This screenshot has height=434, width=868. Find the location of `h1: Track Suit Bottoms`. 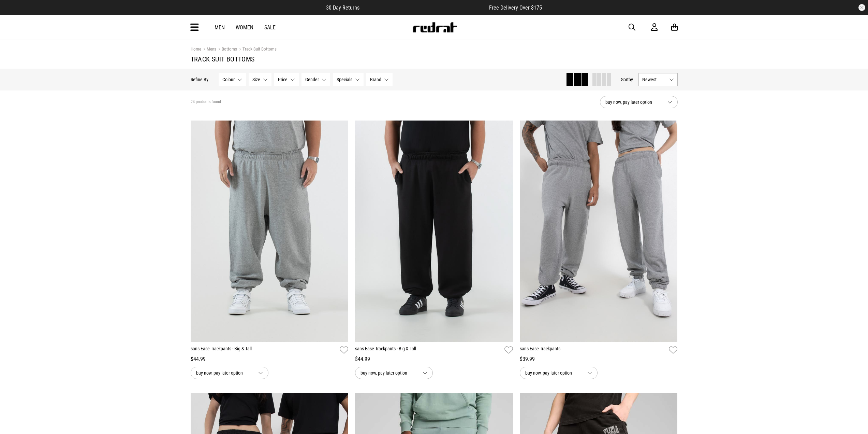

h1: Track Suit Bottoms is located at coordinates (434, 59).